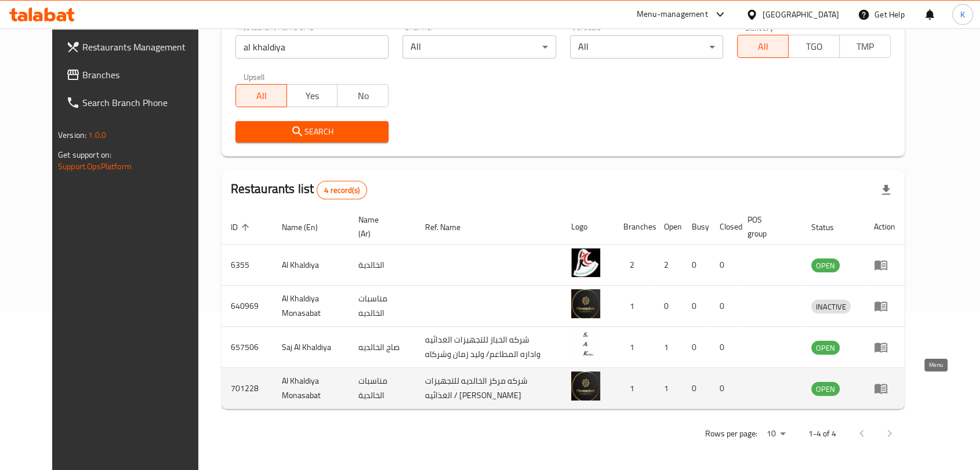  What do you see at coordinates (363, 96) in the screenshot?
I see `span: No` at bounding box center [363, 96].